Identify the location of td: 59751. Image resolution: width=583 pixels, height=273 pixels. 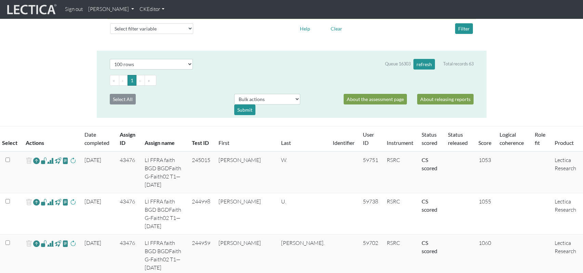
(371, 172).